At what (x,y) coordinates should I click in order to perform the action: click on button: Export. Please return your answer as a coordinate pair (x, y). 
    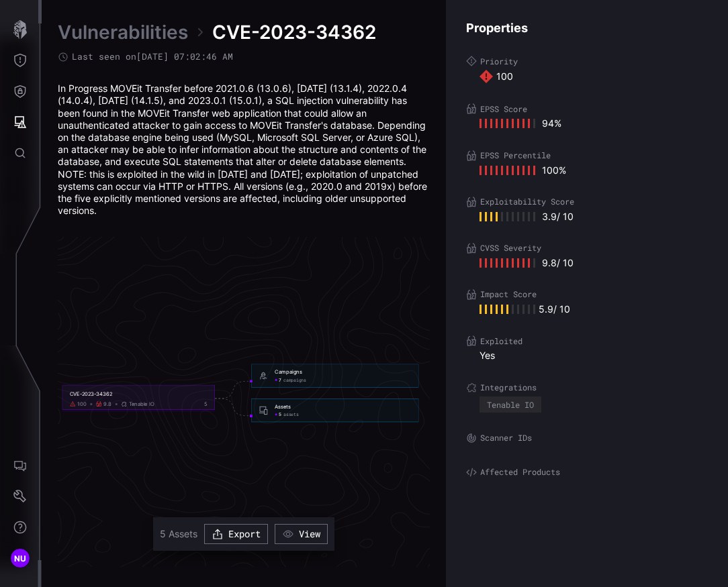
    Looking at the image, I should click on (236, 534).